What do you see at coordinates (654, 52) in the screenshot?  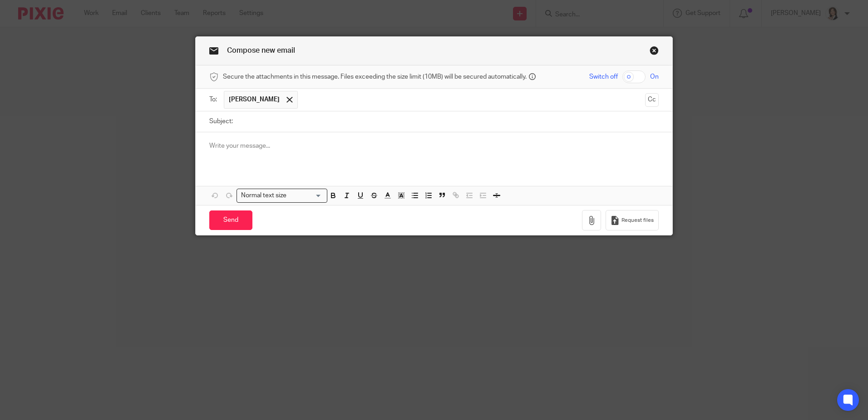 I see `a: Close this dialog window` at bounding box center [654, 52].